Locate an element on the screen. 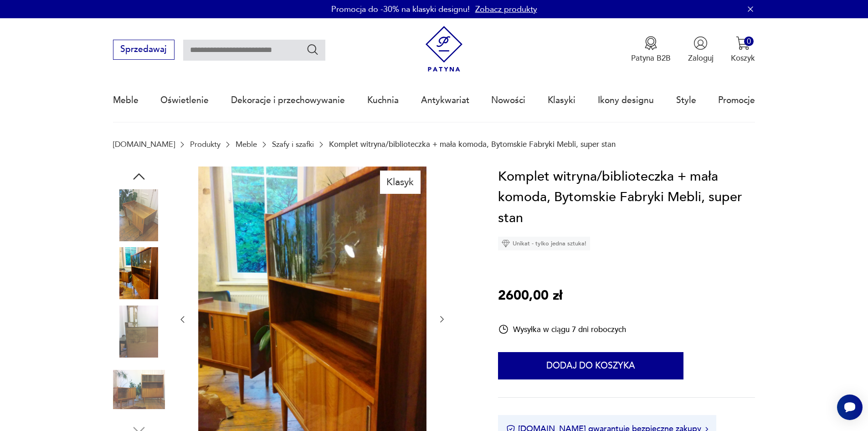 This screenshot has height=431, width=868. a: Dekoracje i przechowywanie is located at coordinates (288, 100).